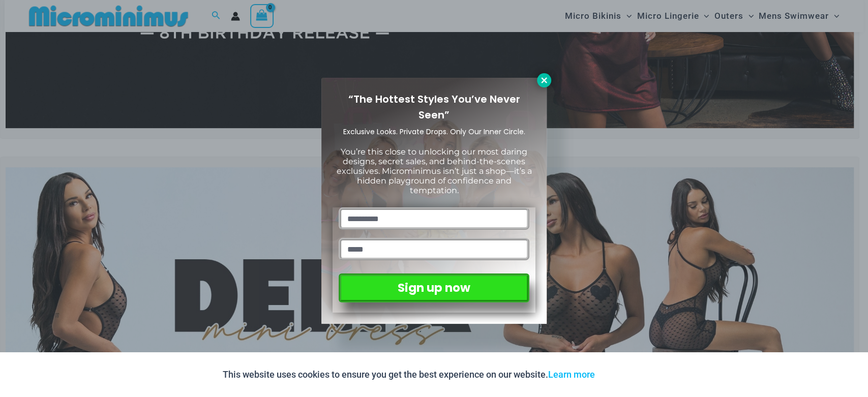 The height and width of the screenshot is (397, 868). What do you see at coordinates (409, 375) in the screenshot?
I see `p: This website uses cookies to ensure you get the best experience on our website.` at bounding box center [409, 375].